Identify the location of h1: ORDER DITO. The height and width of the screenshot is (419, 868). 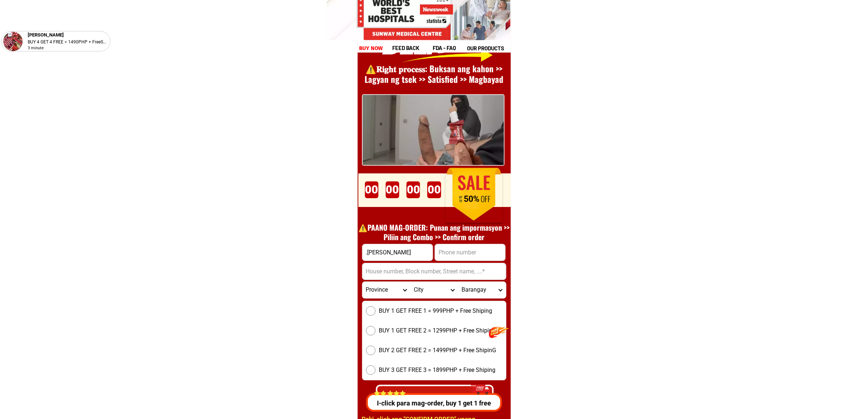
(441, 185).